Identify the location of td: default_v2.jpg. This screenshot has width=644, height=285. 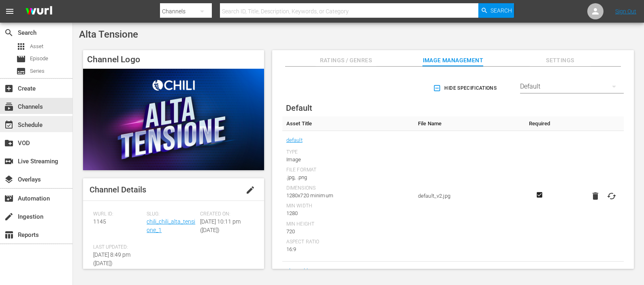
(470, 196).